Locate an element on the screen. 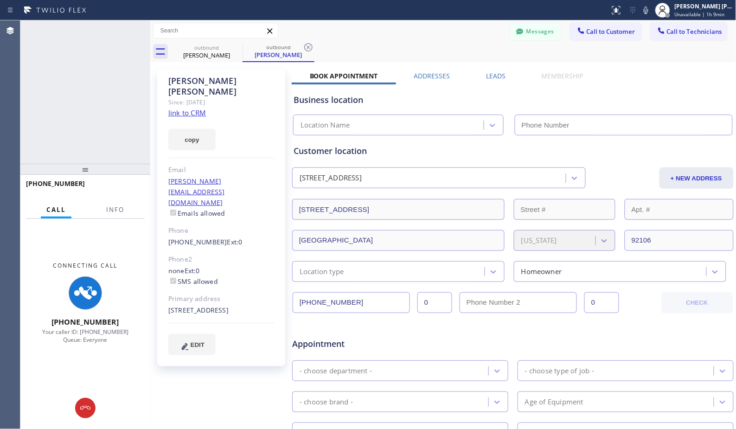 The image size is (736, 429). input: Address is located at coordinates (398, 209).